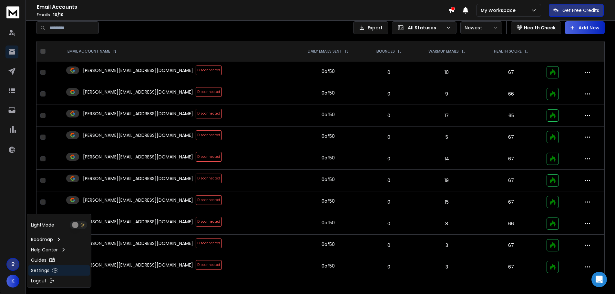 Image resolution: width=615 pixels, height=294 pixels. I want to click on p: Emails :, so click(242, 15).